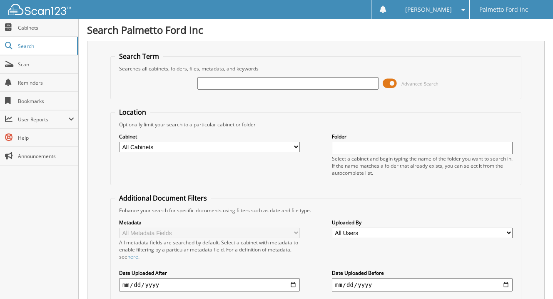 The image size is (553, 299). Describe the element at coordinates (46, 27) in the screenshot. I see `span: Cabinets` at that location.